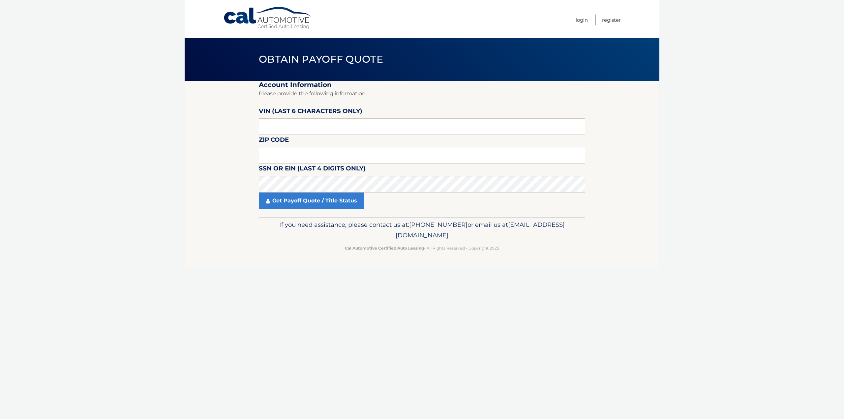 The height and width of the screenshot is (419, 844). Describe the element at coordinates (274, 141) in the screenshot. I see `label: Zip Code` at that location.